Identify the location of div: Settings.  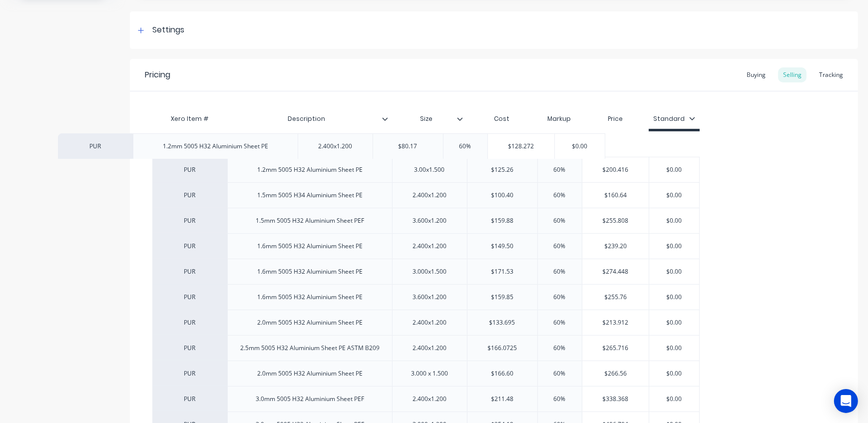
(168, 30).